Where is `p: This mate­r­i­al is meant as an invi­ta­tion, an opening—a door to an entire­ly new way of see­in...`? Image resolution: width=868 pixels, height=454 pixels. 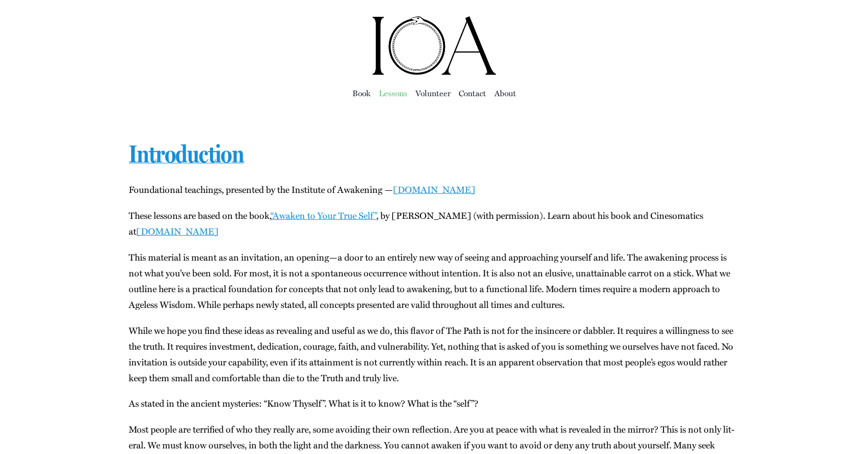 p: This mate­r­i­al is meant as an invi­ta­tion, an opening—a door to an entire­ly new way of see­in... is located at coordinates (434, 281).